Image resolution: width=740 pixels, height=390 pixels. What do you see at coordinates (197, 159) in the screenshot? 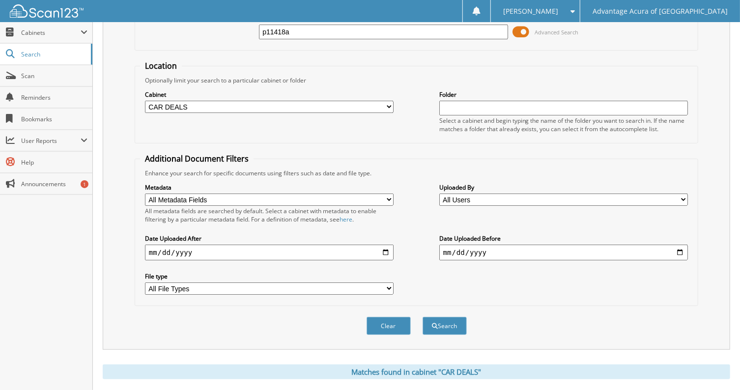
I see `legend: Additional Document Filters` at bounding box center [197, 159].